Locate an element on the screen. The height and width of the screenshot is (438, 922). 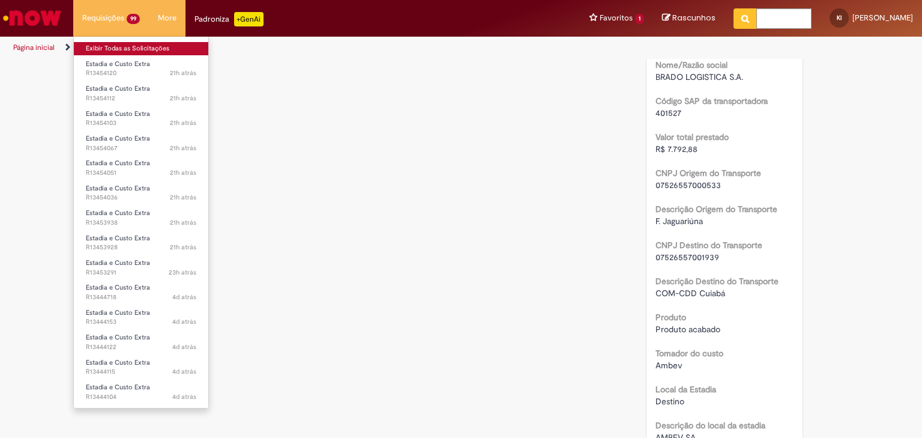
span: Rascunhos is located at coordinates (694, 17).